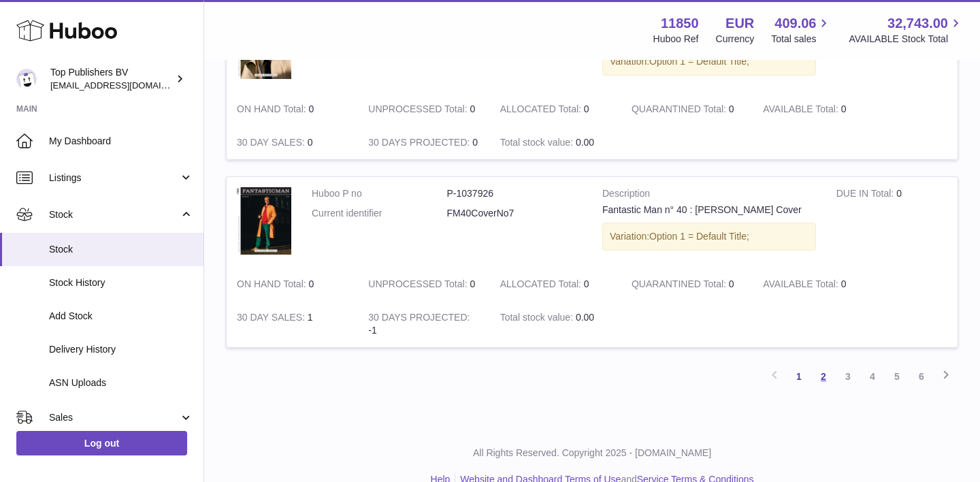 This screenshot has width=980, height=482. What do you see at coordinates (801, 39) in the screenshot?
I see `span: Total sales` at bounding box center [801, 39].